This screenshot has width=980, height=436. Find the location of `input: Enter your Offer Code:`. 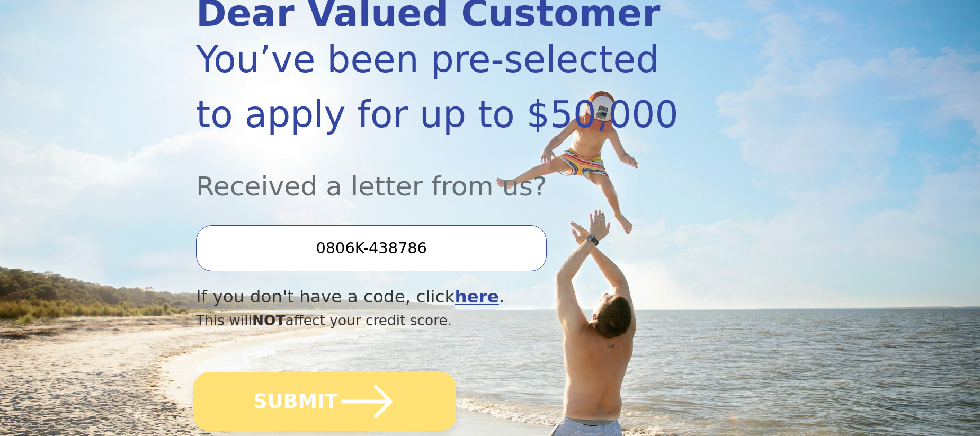

input: Enter your Offer Code: is located at coordinates (371, 248).